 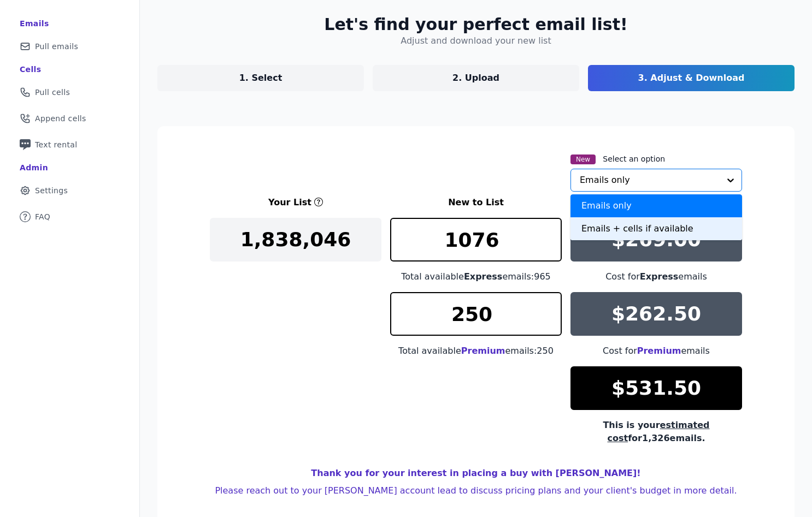 I want to click on div: Emails only, so click(x=656, y=206).